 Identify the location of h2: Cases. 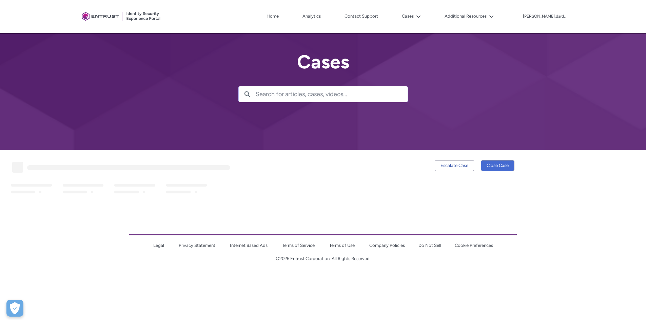
(323, 62).